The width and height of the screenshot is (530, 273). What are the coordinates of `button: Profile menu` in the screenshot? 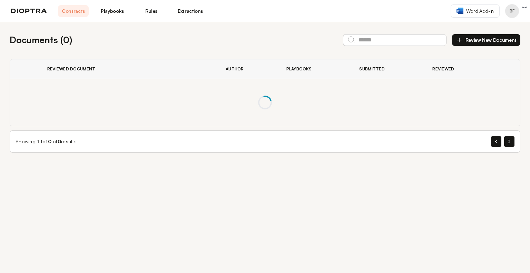 It's located at (512, 11).